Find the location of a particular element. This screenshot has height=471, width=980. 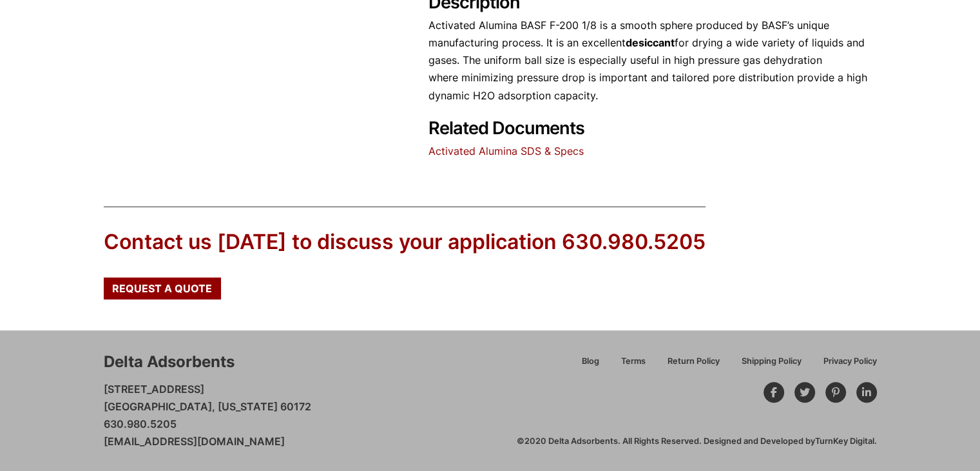

span: Privacy Policy is located at coordinates (850, 361).